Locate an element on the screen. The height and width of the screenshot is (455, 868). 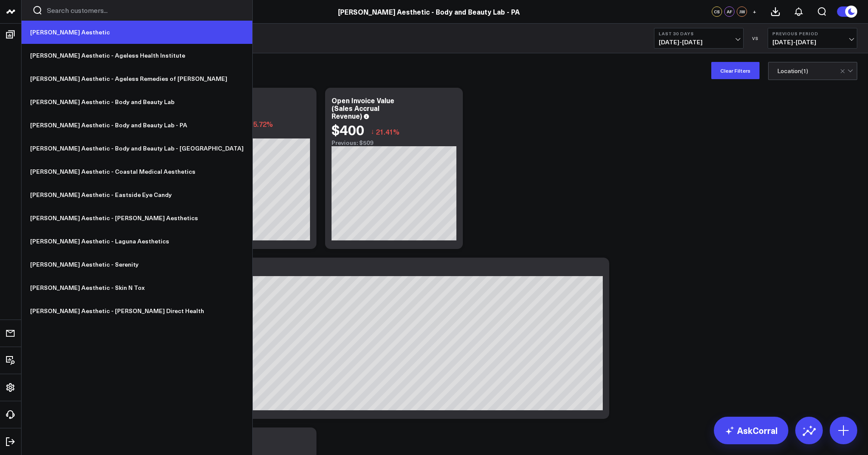
div: AF is located at coordinates (729, 12).